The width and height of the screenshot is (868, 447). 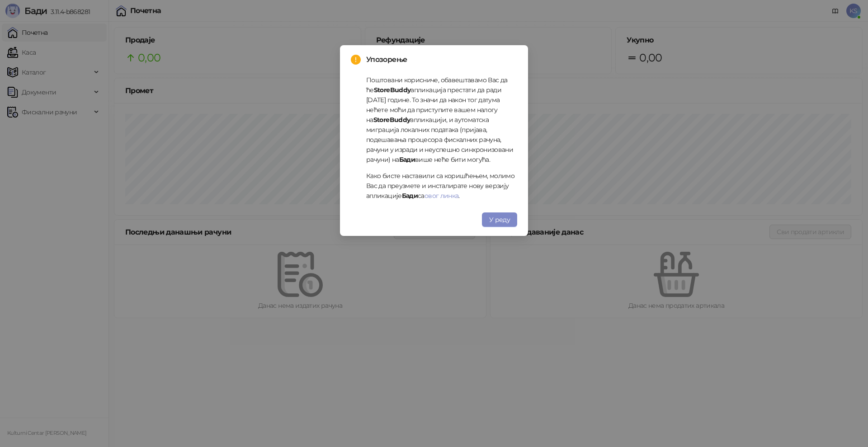 I want to click on span: Упозорење, so click(x=441, y=60).